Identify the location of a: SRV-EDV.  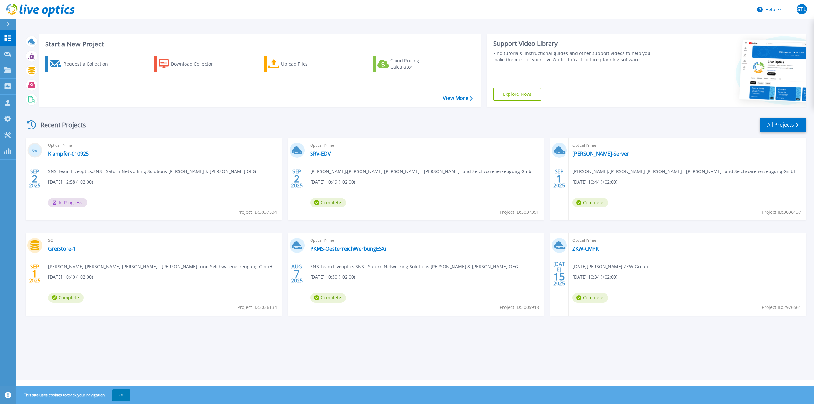
(320, 154).